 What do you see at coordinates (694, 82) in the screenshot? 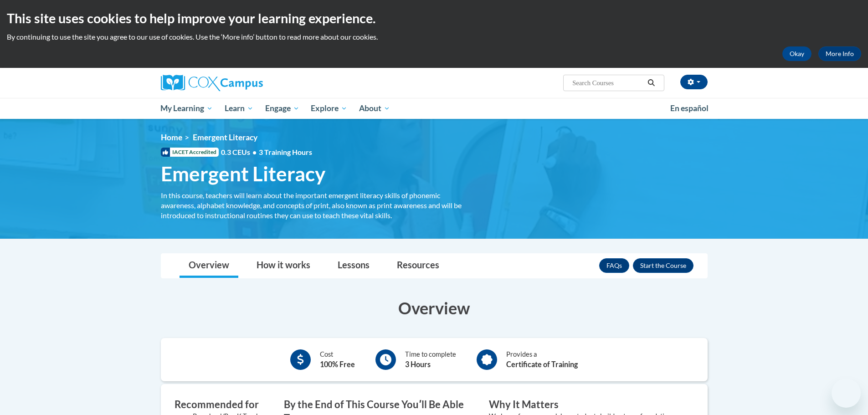
I see `button: Account Settings` at bounding box center [694, 82].